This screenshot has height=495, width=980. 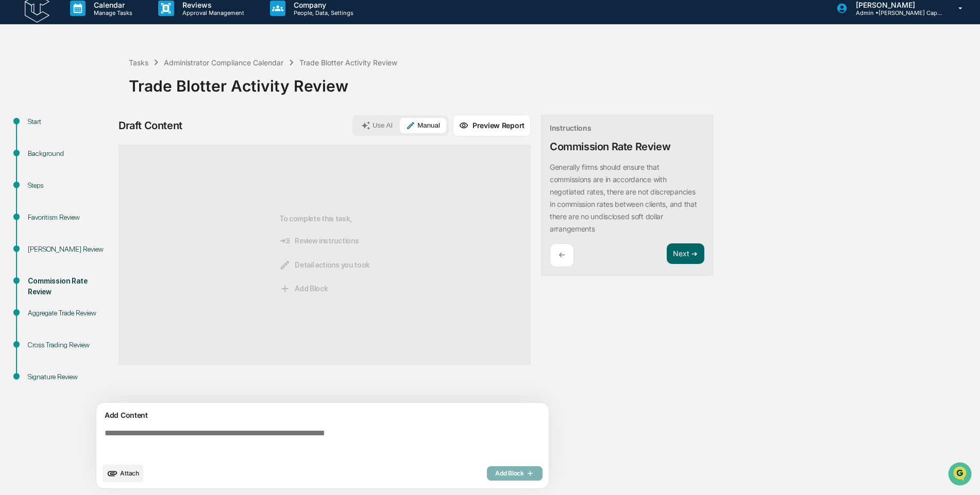 What do you see at coordinates (138, 63) in the screenshot?
I see `div: Tasks` at bounding box center [138, 63].